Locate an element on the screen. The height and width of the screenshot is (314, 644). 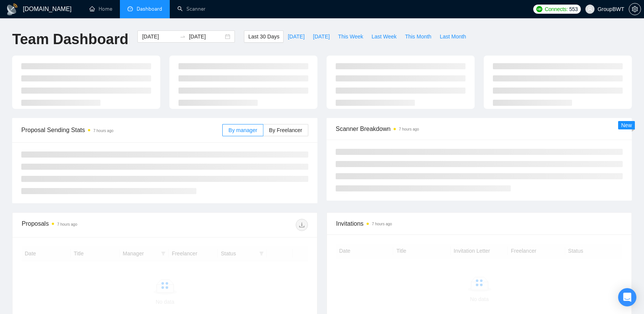
a: searchScanner is located at coordinates (192, 9).